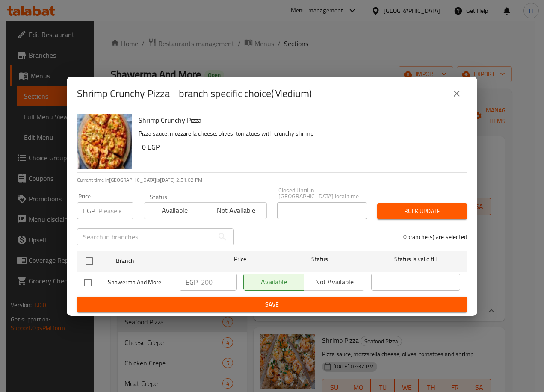  What do you see at coordinates (300, 133) in the screenshot?
I see `p: Pizza sauce, mozzarella cheese, olives, tomatoes with crunchy shrimp` at bounding box center [300, 133].